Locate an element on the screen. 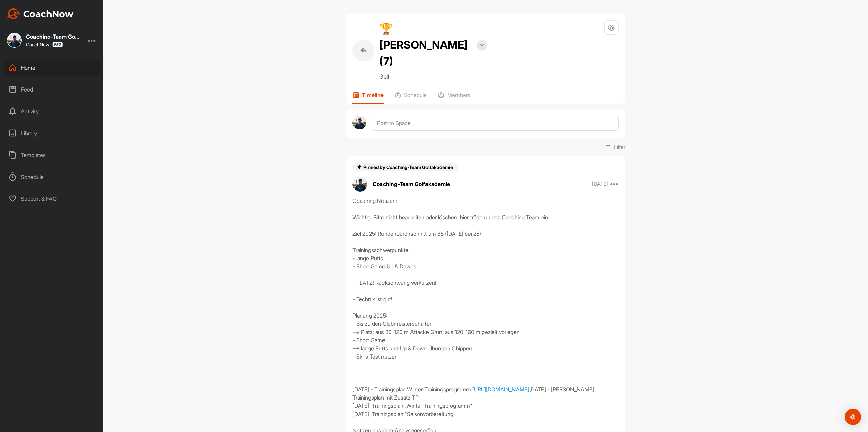  img: CoachNow is located at coordinates (40, 13).